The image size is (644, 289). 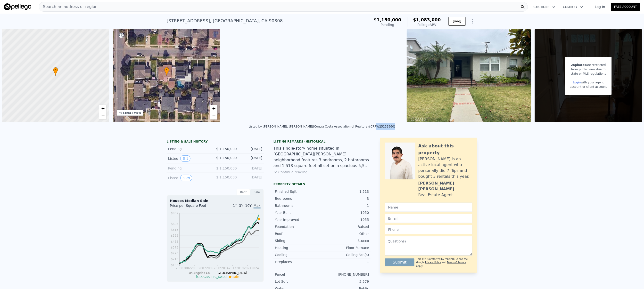 I want to click on div: LISTING & SALE HISTORY, so click(x=215, y=142).